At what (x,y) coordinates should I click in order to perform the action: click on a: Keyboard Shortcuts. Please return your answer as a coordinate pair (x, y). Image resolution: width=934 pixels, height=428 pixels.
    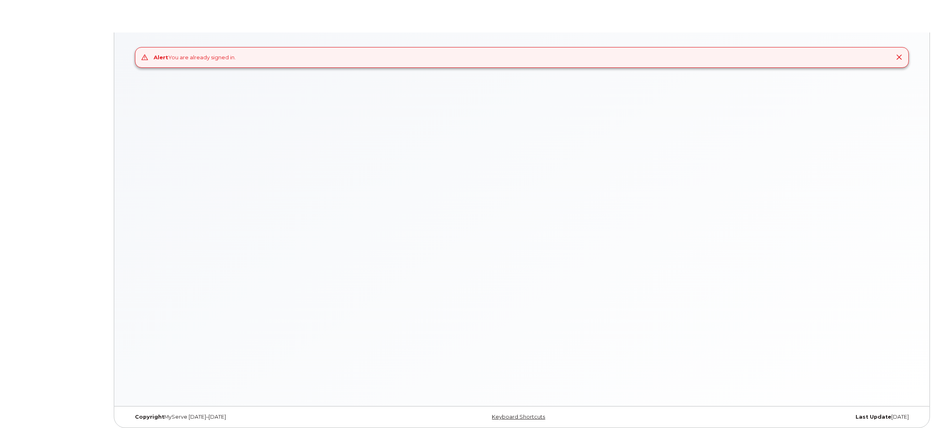
    Looking at the image, I should click on (518, 417).